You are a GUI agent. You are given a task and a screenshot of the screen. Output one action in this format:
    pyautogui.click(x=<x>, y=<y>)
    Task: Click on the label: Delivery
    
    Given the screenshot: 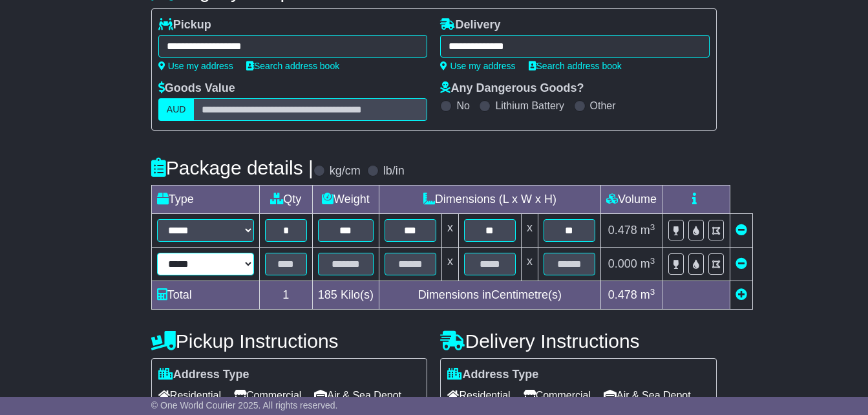 What is the action you would take?
    pyautogui.click(x=470, y=25)
    